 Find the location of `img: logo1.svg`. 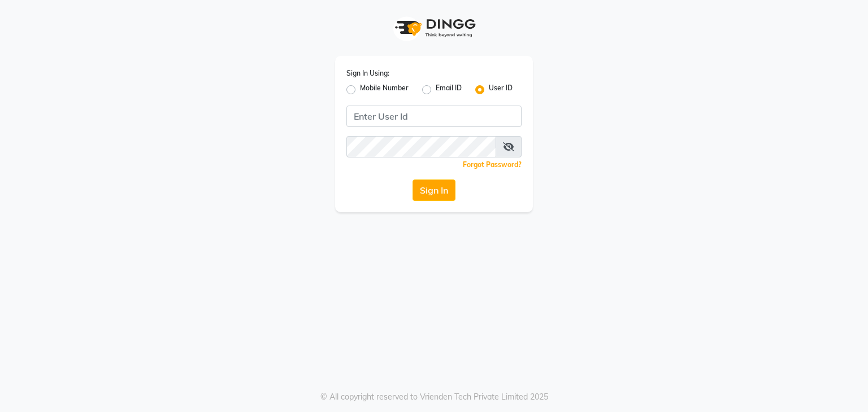

img: logo1.svg is located at coordinates (434, 28).